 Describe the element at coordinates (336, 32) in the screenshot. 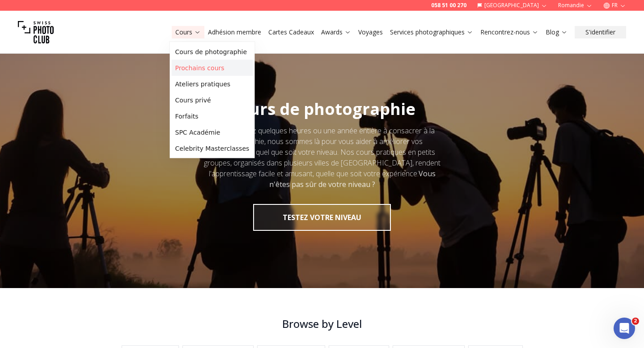

I see `button: Awards` at that location.